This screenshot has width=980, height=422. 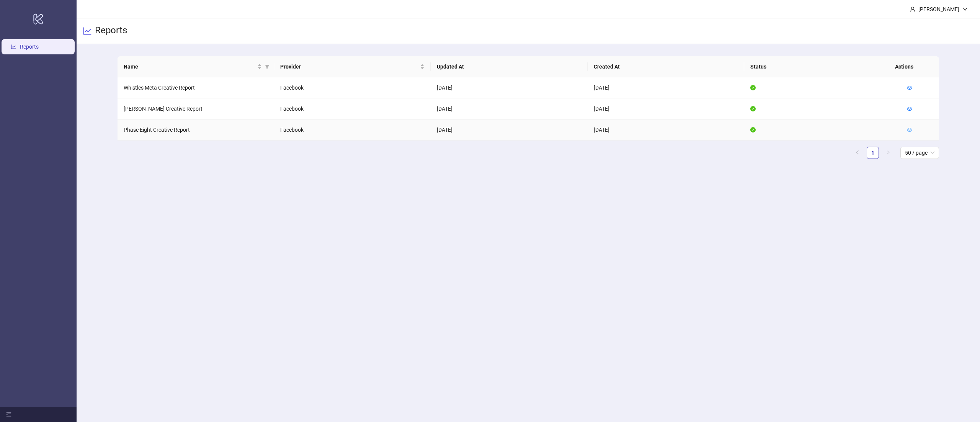 I want to click on span: Provider, so click(x=349, y=66).